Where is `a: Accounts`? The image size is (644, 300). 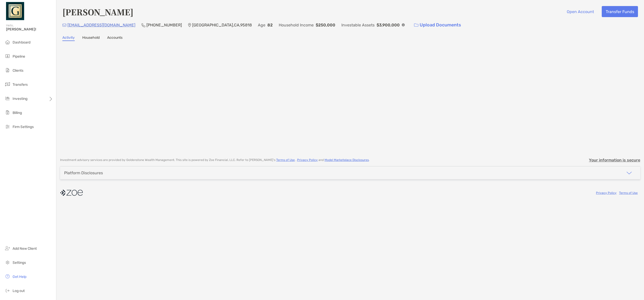
a: Accounts is located at coordinates (115, 38).